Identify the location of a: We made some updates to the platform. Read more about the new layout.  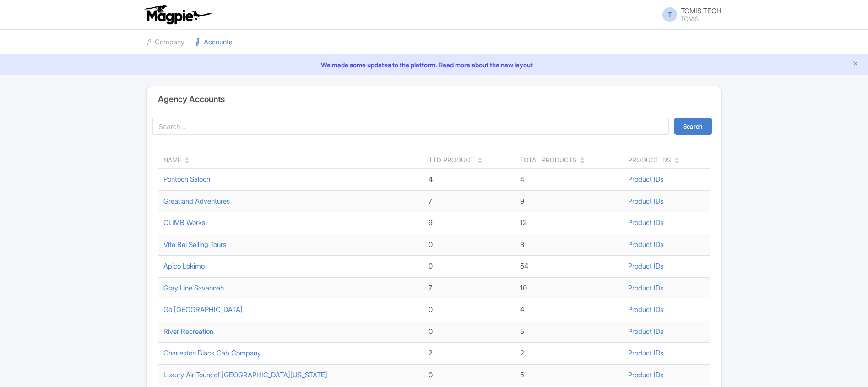
(434, 65).